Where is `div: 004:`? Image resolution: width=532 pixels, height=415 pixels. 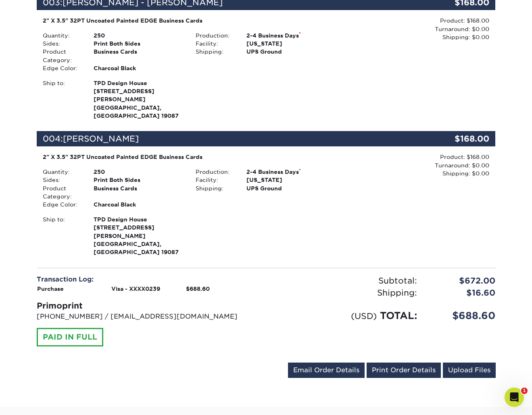 div: 004: is located at coordinates (228, 139).